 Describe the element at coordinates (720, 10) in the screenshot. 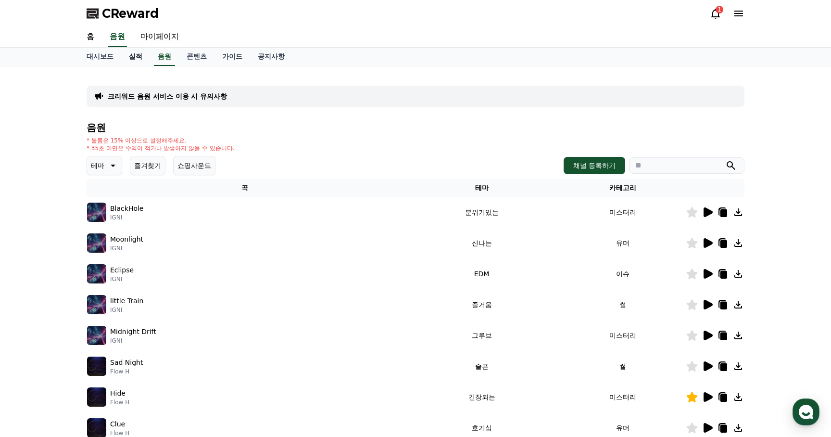

I see `div: 1` at that location.